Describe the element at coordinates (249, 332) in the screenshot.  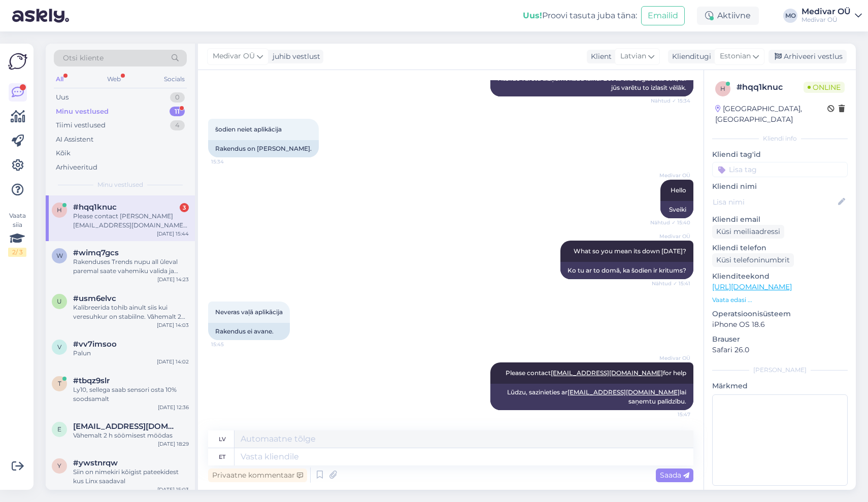
I see `div: Rakendus ei avane.` at that location.